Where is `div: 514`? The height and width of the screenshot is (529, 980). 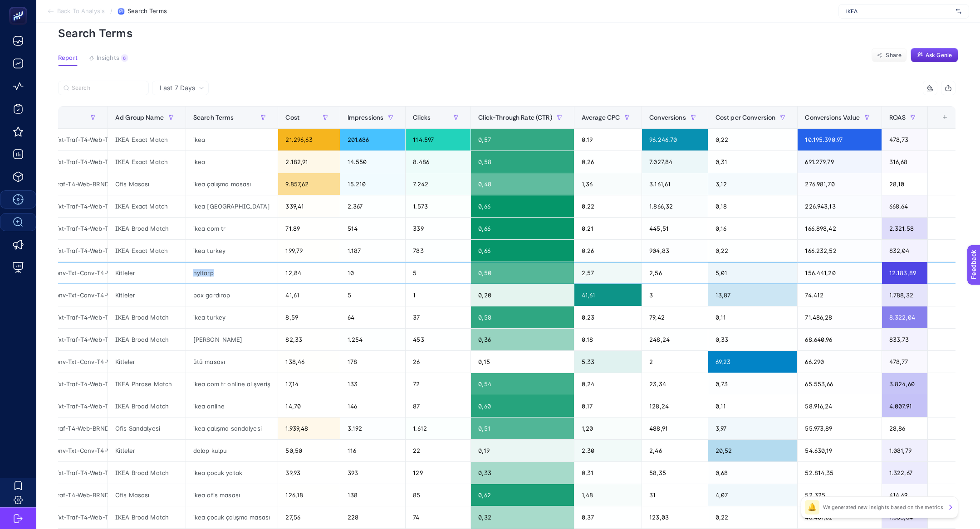
div: 514 is located at coordinates (373, 229).